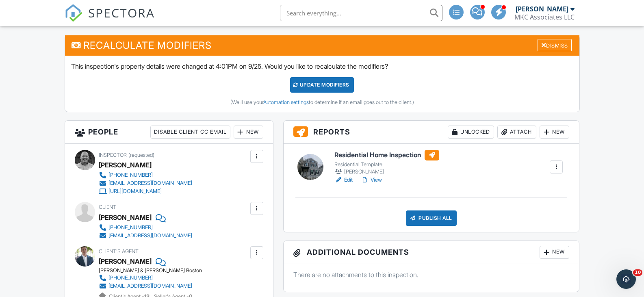  I want to click on div: Unlocked, so click(471, 132).